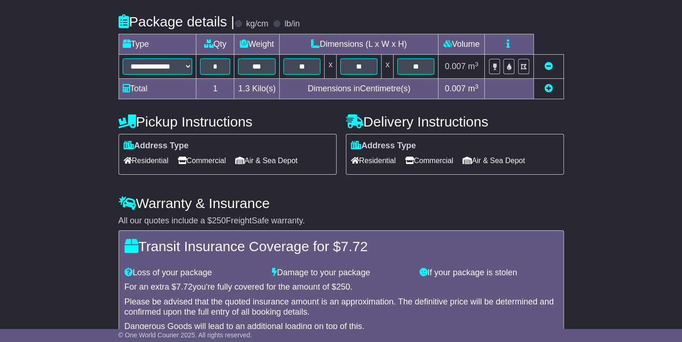 The height and width of the screenshot is (342, 682). What do you see at coordinates (455, 121) in the screenshot?
I see `h4: Delivery Instructions` at bounding box center [455, 121].